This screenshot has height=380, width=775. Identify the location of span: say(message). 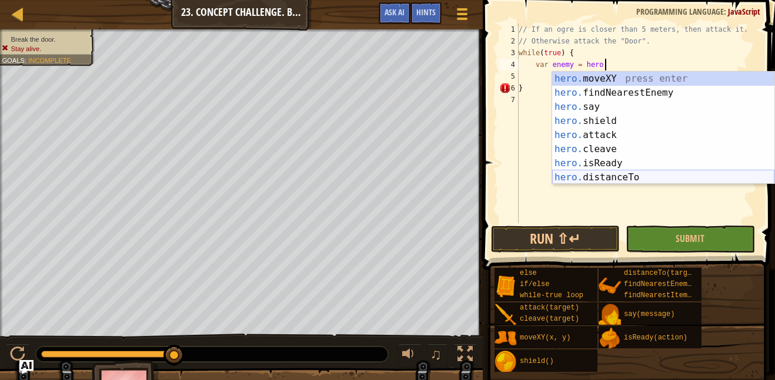
(649, 315).